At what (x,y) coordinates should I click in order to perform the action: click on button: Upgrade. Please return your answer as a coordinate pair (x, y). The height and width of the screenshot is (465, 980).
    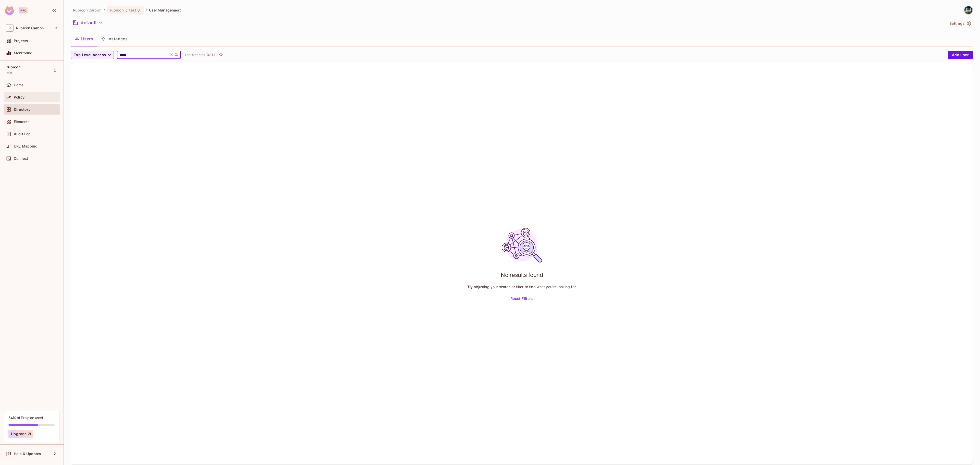
    Looking at the image, I should click on (21, 434).